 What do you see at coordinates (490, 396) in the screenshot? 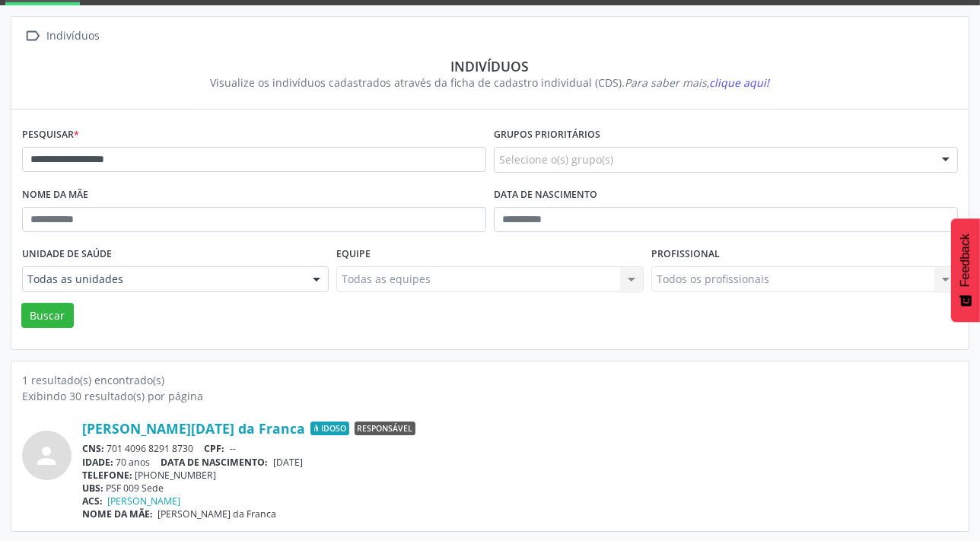
I see `div: Exibindo 30 resultado(s) por página` at bounding box center [490, 396].